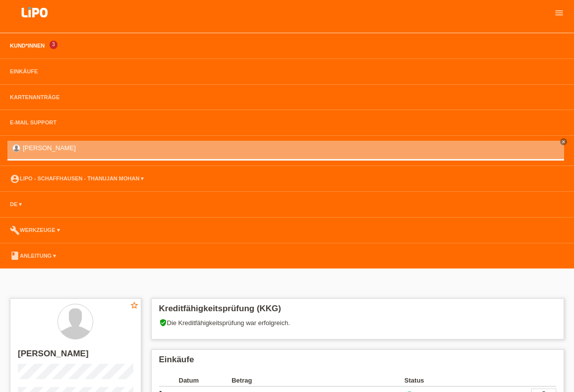 The width and height of the screenshot is (574, 392). Describe the element at coordinates (15, 256) in the screenshot. I see `i: book` at that location.